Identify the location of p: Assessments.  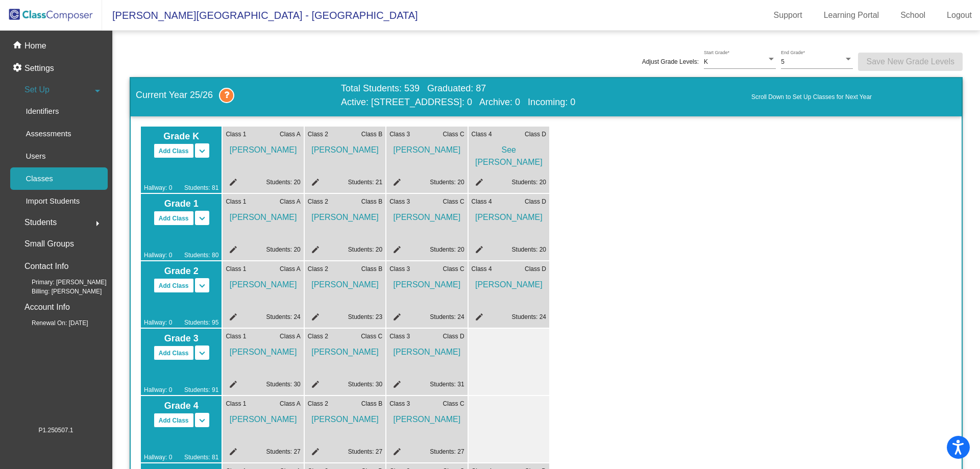
(48, 133).